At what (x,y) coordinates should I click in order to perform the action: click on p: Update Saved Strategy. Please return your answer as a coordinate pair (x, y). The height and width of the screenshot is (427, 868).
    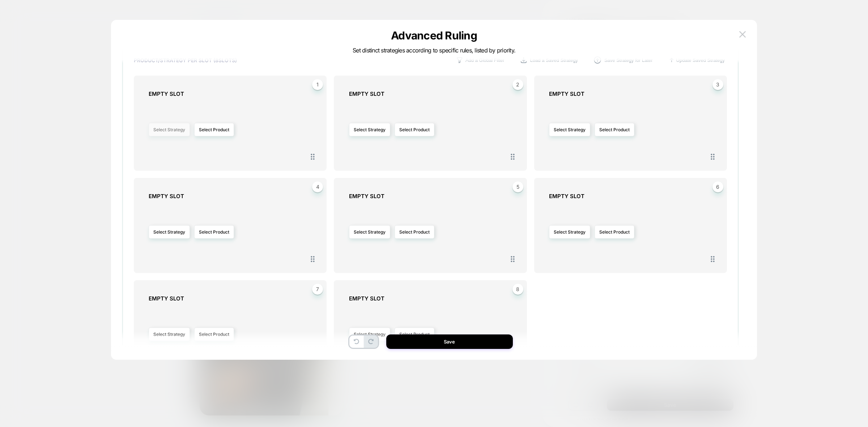
    Looking at the image, I should click on (700, 60).